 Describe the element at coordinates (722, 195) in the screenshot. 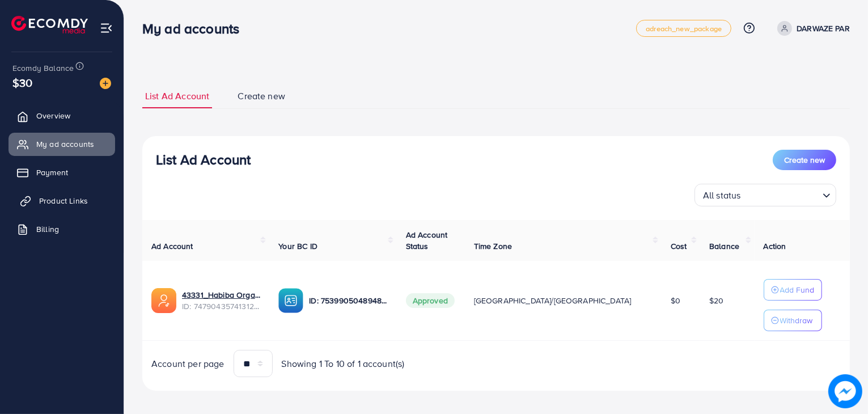

I see `span: All status` at that location.